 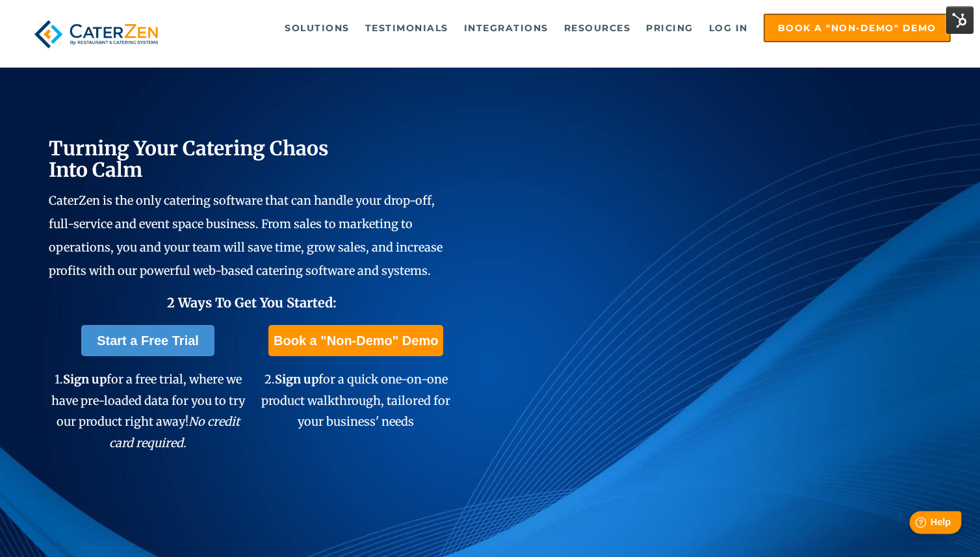 I want to click on span: Turning Your Catering Chaos Into Calm, so click(x=189, y=158).